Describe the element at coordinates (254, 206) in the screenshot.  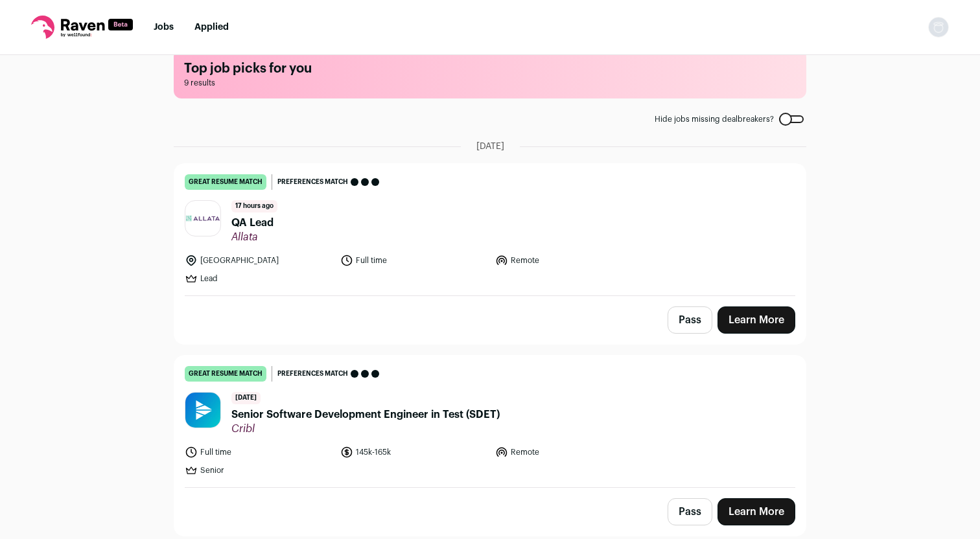
I see `span: 17 hours ago` at that location.